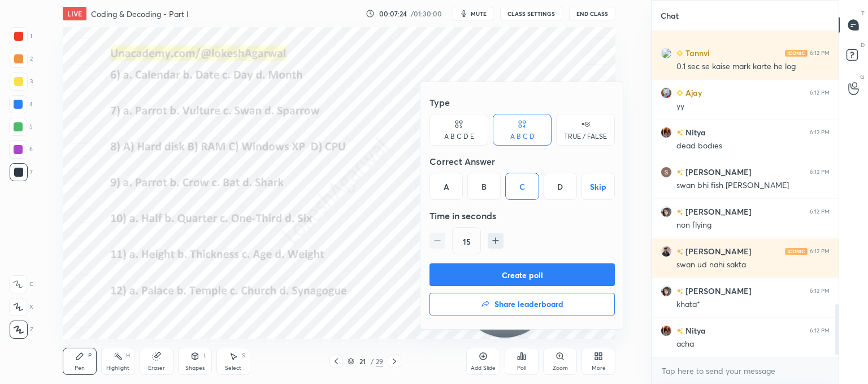 Image resolution: width=868 pixels, height=384 pixels. Describe the element at coordinates (523, 103) in the screenshot. I see `div: Type` at that location.